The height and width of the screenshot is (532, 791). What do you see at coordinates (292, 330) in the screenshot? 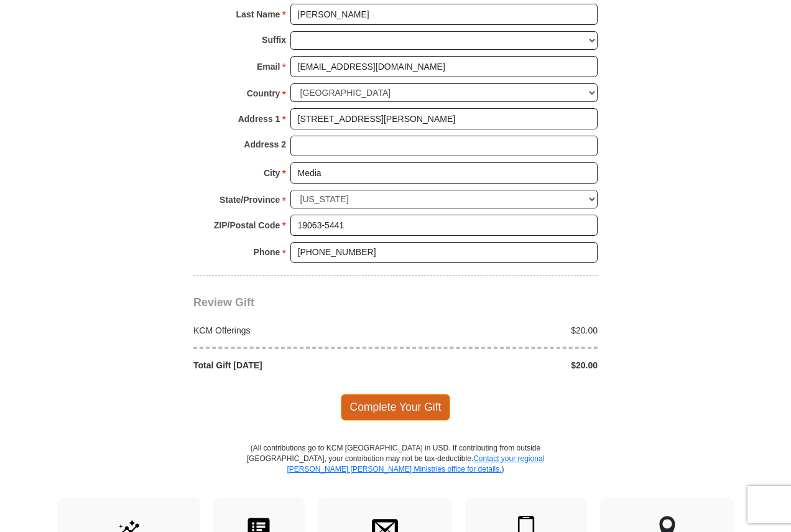
I see `div: KCM Offerings` at bounding box center [292, 330].